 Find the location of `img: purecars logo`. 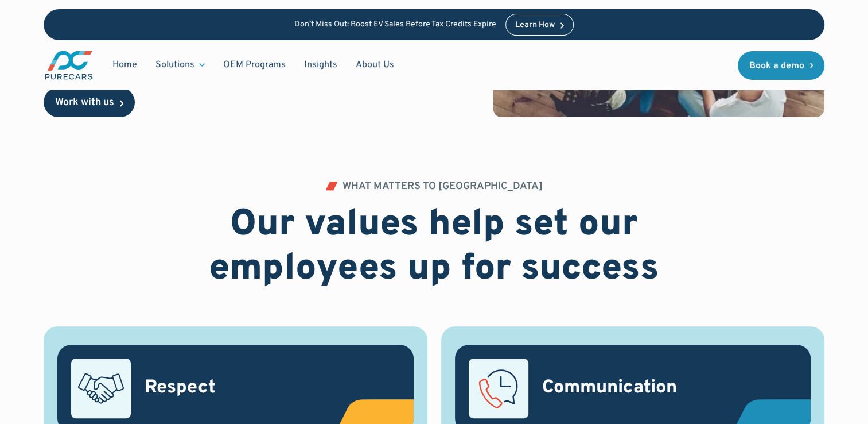

img: purecars logo is located at coordinates (69, 65).